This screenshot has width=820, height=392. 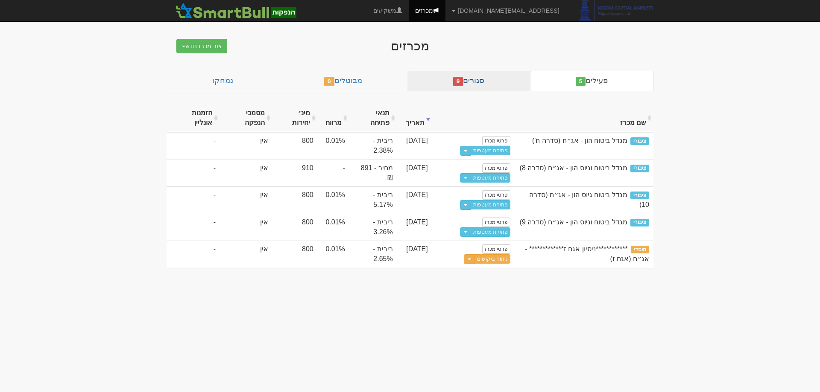 I want to click on span: 9, so click(x=458, y=82).